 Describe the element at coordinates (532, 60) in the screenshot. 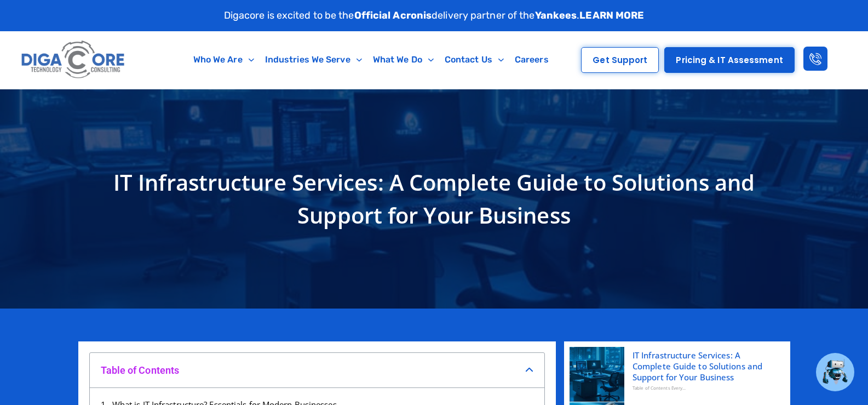

I see `a: Careers` at that location.